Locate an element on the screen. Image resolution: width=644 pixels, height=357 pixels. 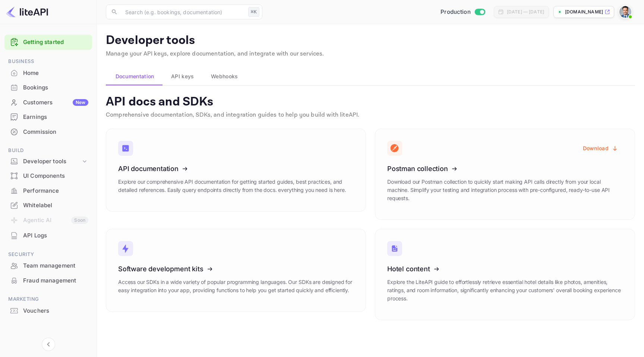
a: Earnings is located at coordinates (48, 117).